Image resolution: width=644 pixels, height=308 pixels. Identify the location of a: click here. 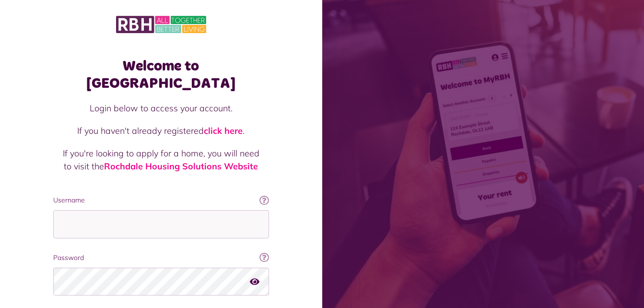
(223, 131).